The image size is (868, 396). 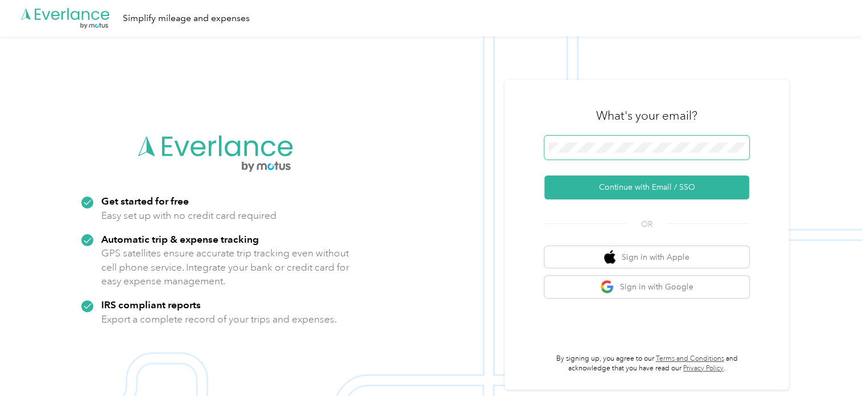 I want to click on strong: Get started for free, so click(x=145, y=200).